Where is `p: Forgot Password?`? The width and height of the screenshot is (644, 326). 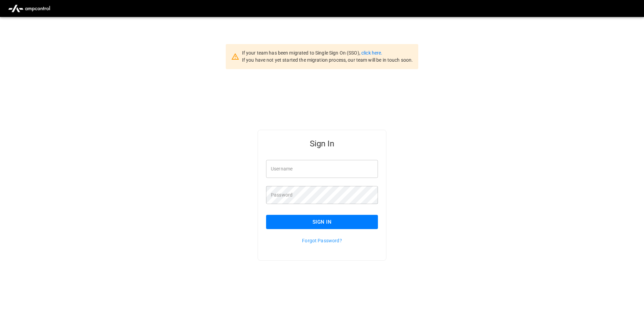
p: Forgot Password? is located at coordinates (322, 241).